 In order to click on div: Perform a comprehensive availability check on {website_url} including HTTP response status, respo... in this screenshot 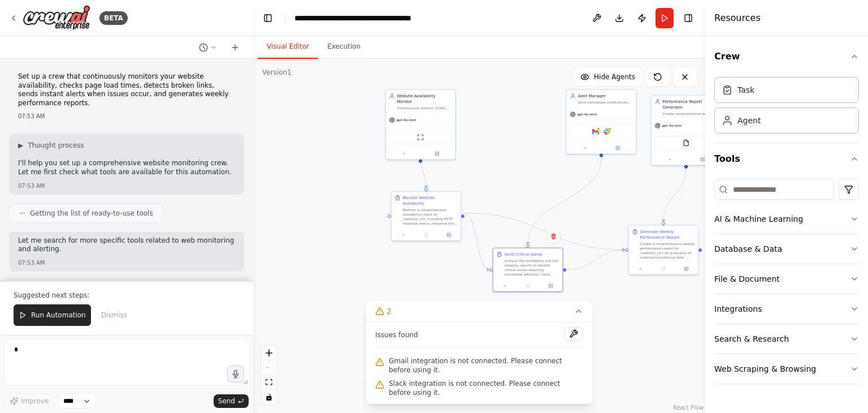, I will do `click(430, 216)`.